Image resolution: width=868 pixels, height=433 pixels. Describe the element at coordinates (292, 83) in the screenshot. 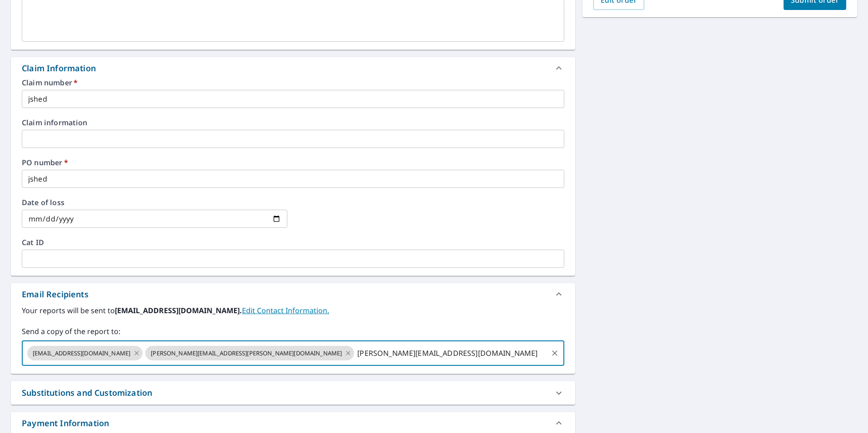

I see `label: Claim number` at that location.